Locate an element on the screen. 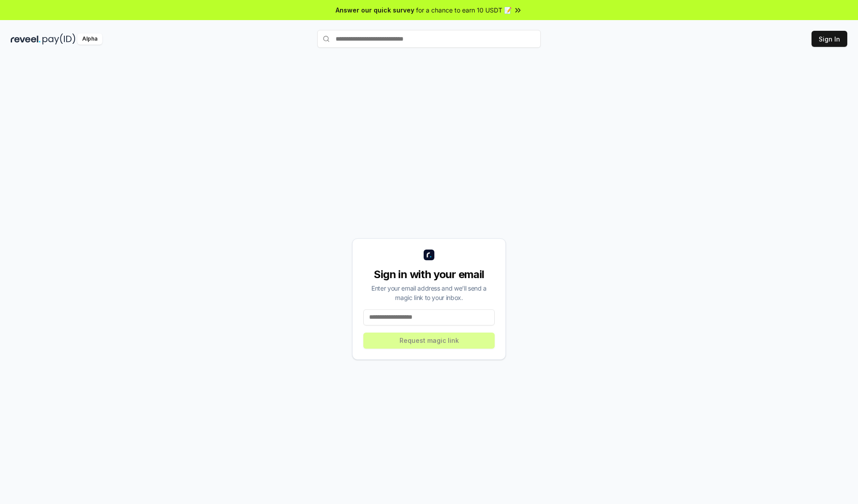 The image size is (858, 504). img: logo_small is located at coordinates (429, 255).